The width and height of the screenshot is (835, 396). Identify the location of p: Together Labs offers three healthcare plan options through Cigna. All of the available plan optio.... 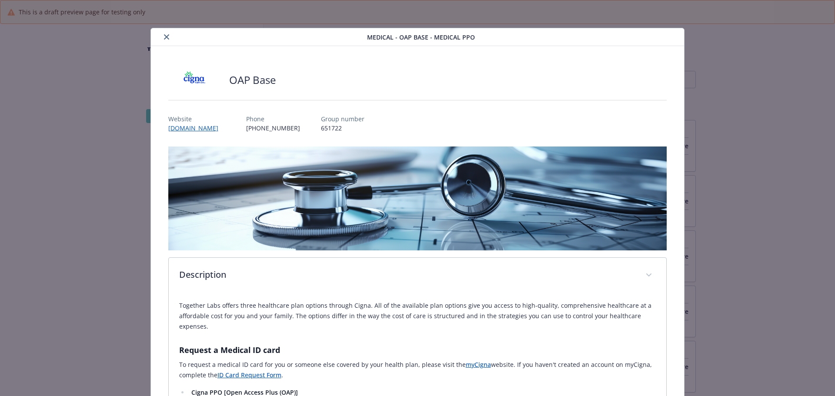
(417, 316).